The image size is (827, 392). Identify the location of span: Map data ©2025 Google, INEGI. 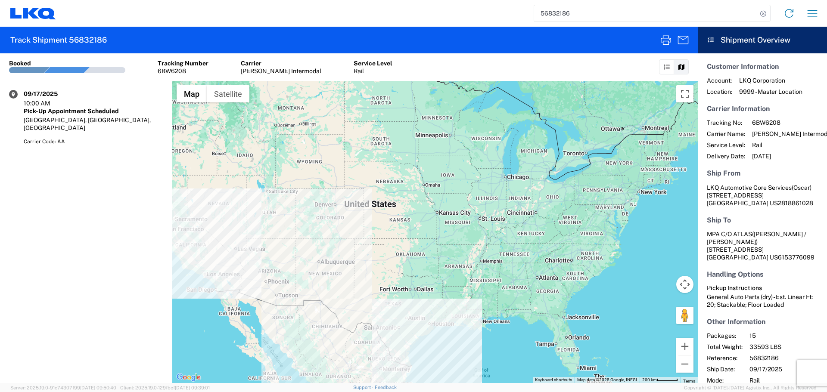
(607, 380).